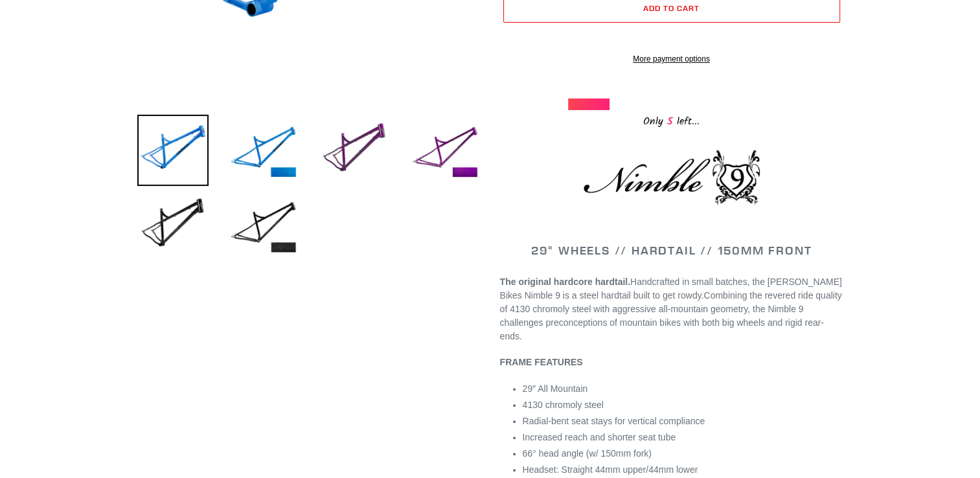 The width and height of the screenshot is (980, 478). Describe the element at coordinates (541, 362) in the screenshot. I see `b: FRAME FEATURES` at that location.